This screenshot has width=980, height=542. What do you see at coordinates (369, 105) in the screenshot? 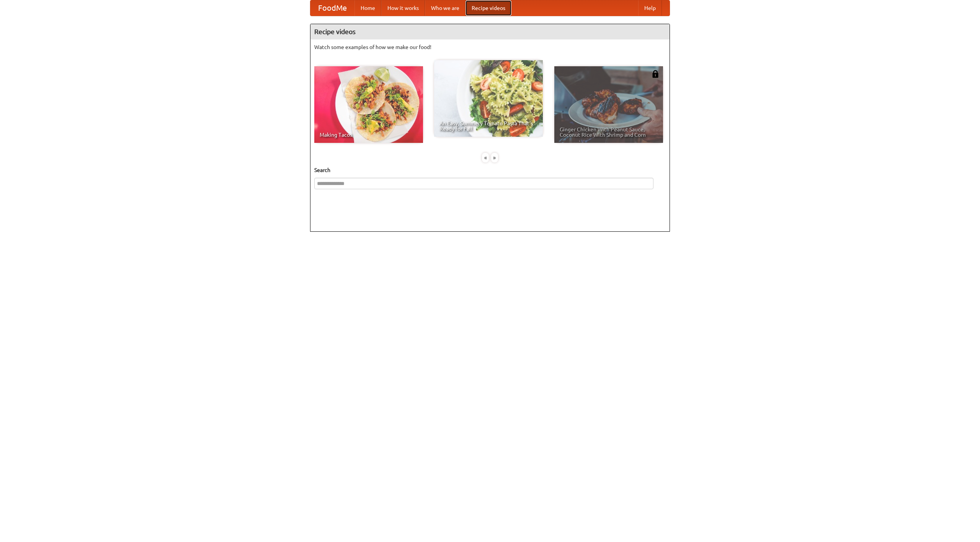
I see `a: Making Tacos` at bounding box center [369, 105].